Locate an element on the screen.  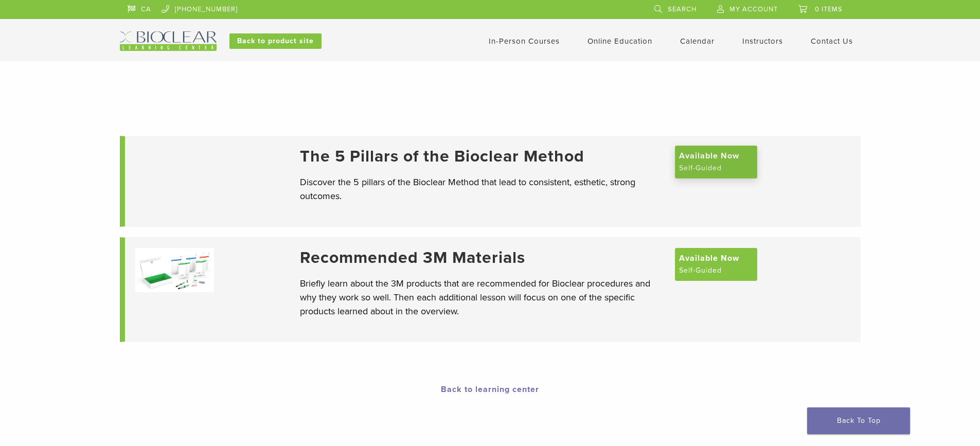
a: Instructors is located at coordinates (762, 41).